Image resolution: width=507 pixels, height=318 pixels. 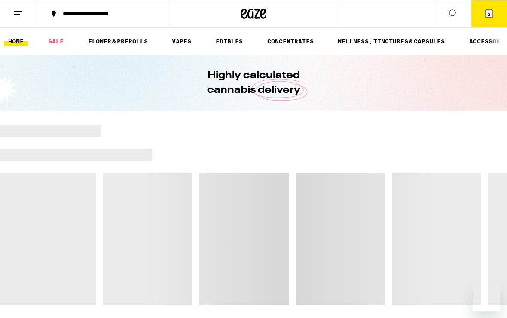 What do you see at coordinates (254, 83) in the screenshot?
I see `h1: Highly calculated cannabis delivery` at bounding box center [254, 83].